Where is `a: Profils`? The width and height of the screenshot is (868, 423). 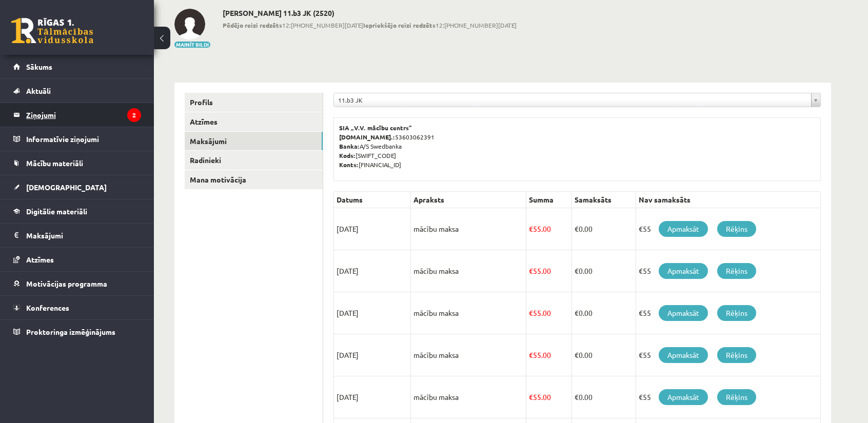 a: Profils is located at coordinates (254, 102).